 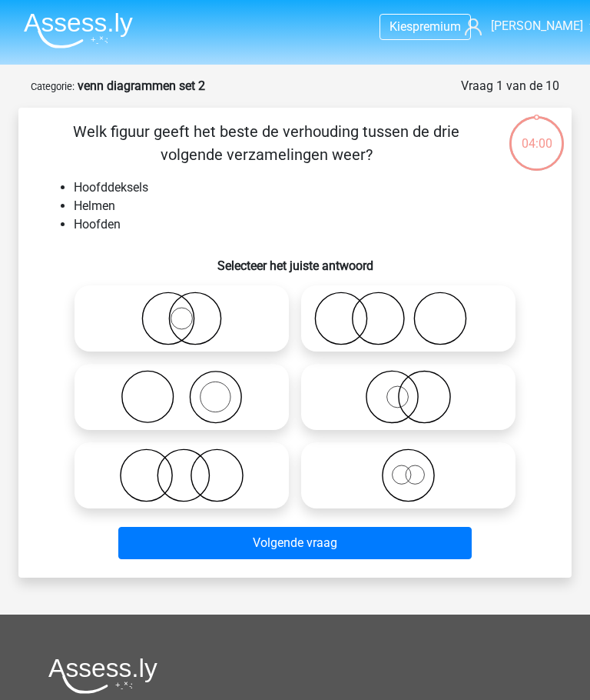 What do you see at coordinates (294, 543) in the screenshot?
I see `button: Volgende vraag` at bounding box center [294, 543].